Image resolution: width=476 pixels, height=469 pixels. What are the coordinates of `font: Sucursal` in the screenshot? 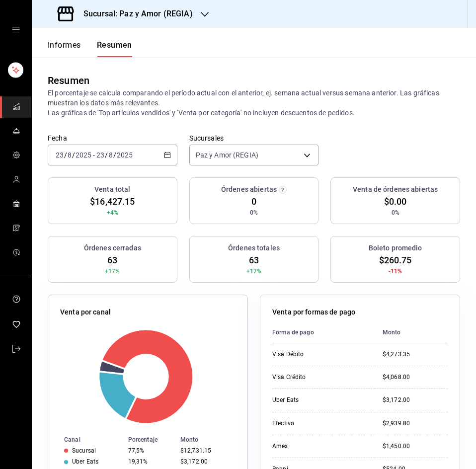 It's located at (84, 451).